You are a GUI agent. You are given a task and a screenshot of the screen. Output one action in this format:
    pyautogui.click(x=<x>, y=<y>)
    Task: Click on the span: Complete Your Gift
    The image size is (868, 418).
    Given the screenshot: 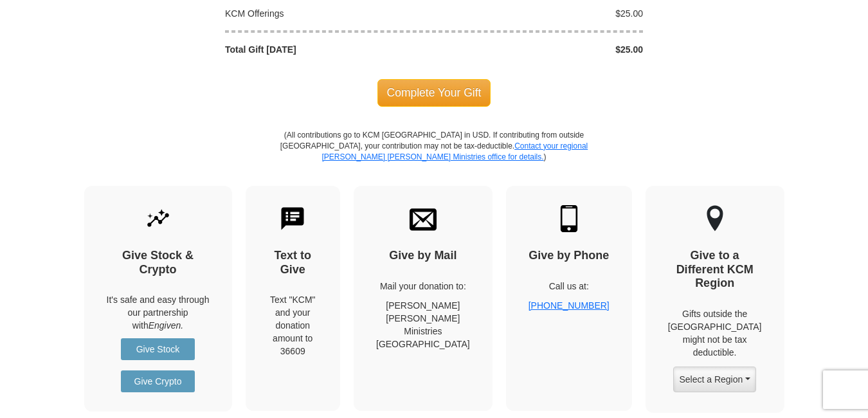 What is the action you would take?
    pyautogui.click(x=434, y=93)
    